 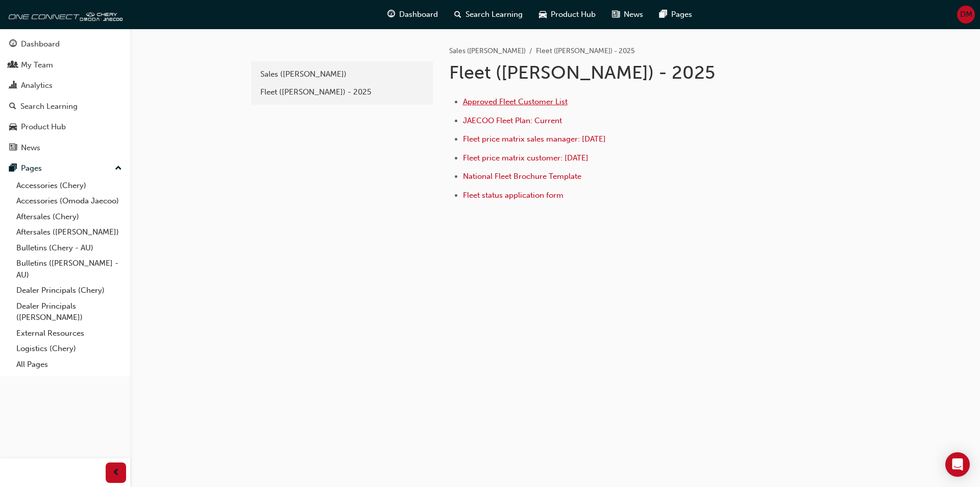 I want to click on a: Accessories (Omoda Jaecoo), so click(x=69, y=201).